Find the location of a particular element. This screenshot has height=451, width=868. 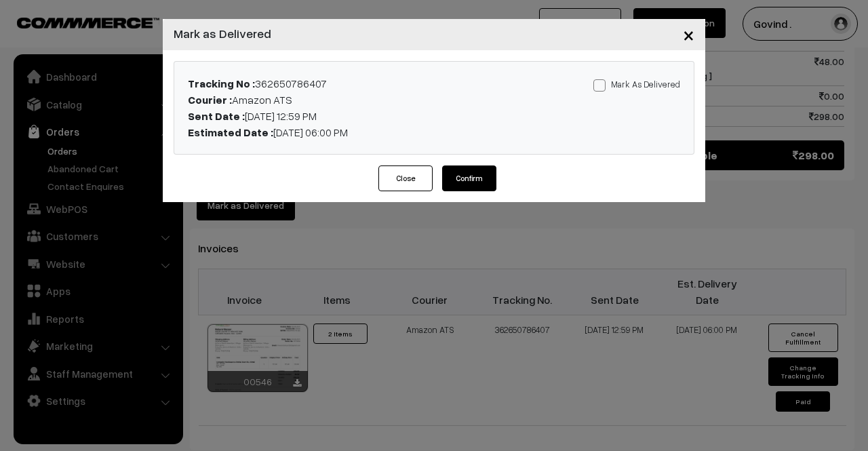

h4: Mark as Delivered is located at coordinates (222, 33).